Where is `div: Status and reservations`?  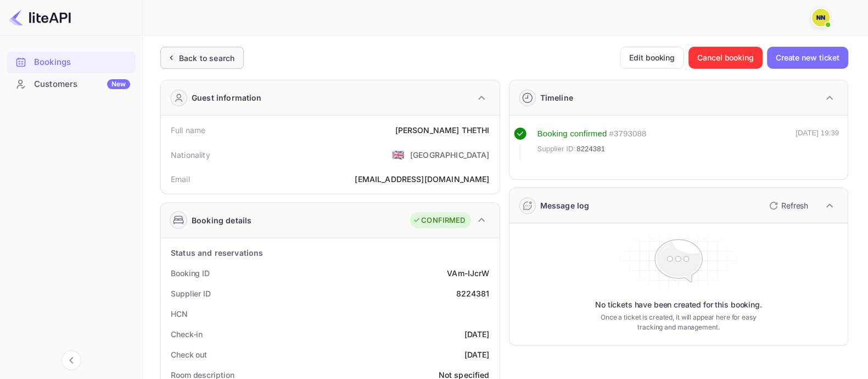 div: Status and reservations is located at coordinates (217, 253).